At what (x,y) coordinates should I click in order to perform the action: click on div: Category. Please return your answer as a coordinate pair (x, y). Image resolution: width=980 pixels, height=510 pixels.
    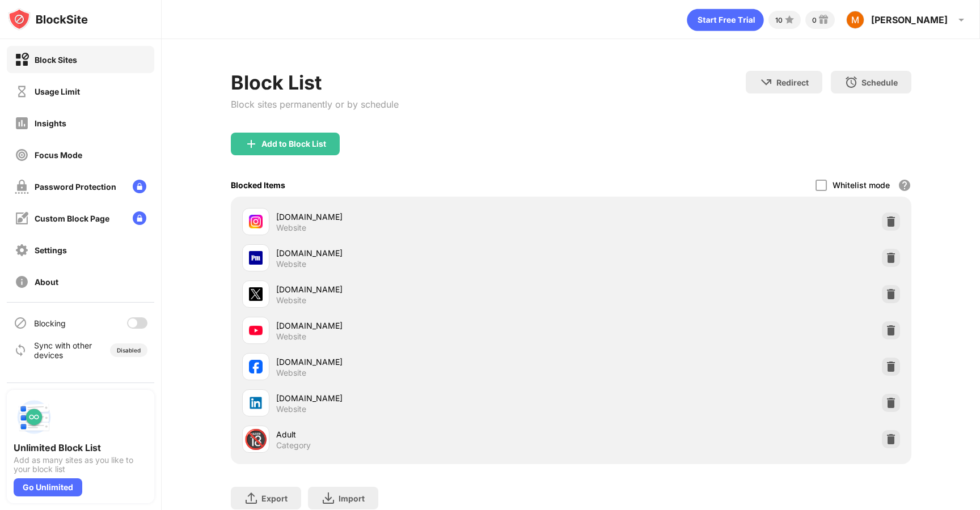
    Looking at the image, I should click on (293, 446).